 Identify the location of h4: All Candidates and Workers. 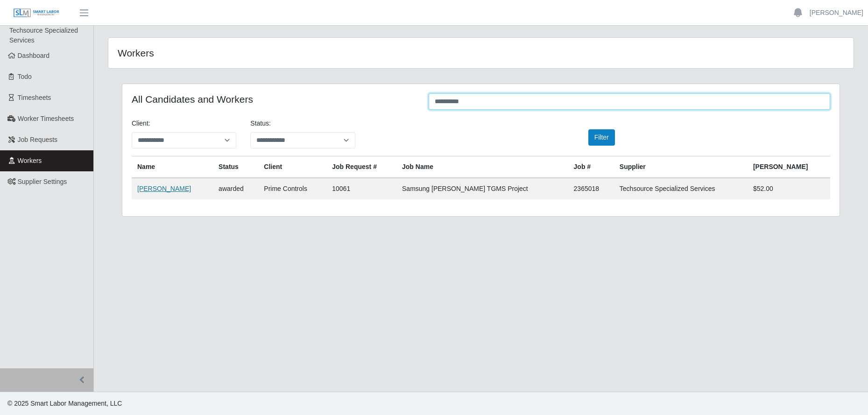
(273, 99).